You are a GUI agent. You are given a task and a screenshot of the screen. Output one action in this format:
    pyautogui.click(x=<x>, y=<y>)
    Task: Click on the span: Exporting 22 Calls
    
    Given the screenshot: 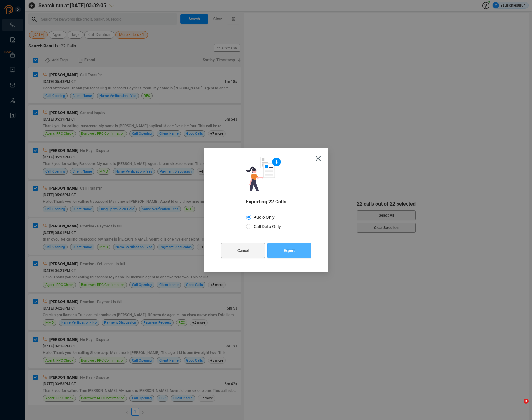 What is the action you would take?
    pyautogui.click(x=266, y=201)
    